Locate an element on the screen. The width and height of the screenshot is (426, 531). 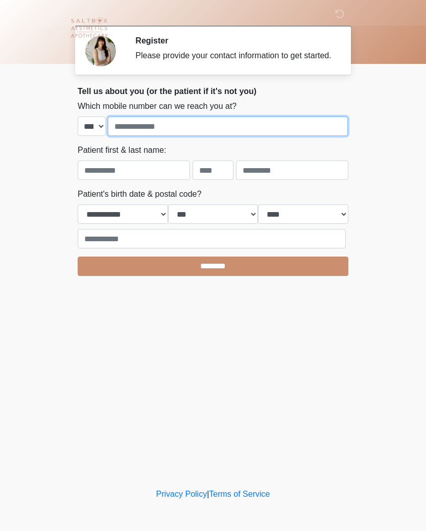
label: Which mobile number can we reach you at? is located at coordinates (157, 106).